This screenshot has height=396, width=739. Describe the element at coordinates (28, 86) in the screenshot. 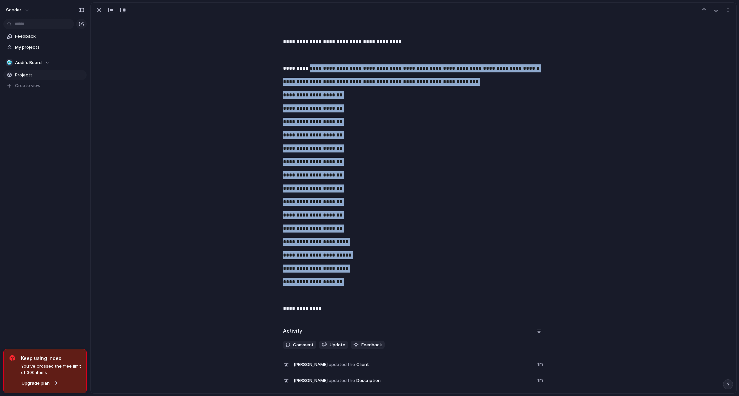

I see `span: Create view` at that location.